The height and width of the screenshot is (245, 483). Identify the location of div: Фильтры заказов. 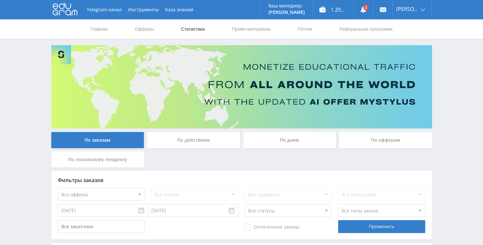
(242, 180).